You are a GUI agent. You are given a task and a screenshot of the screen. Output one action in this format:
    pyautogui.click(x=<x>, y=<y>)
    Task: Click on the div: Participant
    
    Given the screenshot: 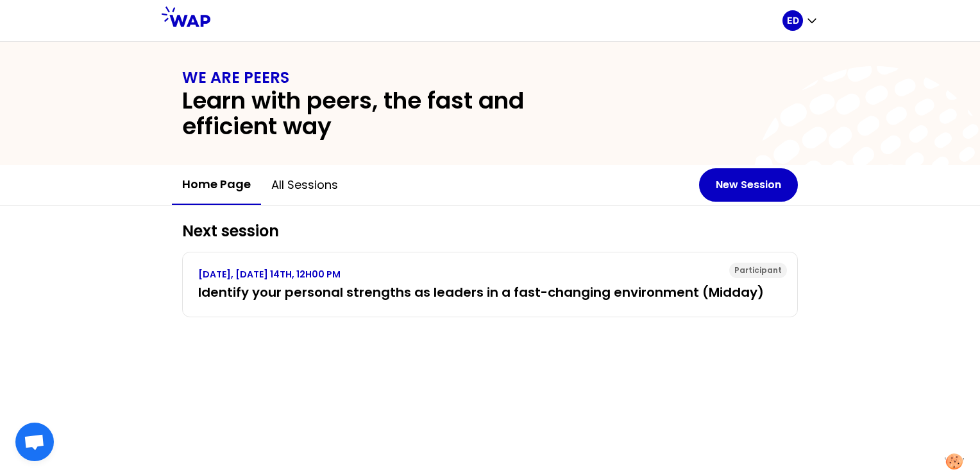 What is the action you would take?
    pyautogui.click(x=758, y=271)
    